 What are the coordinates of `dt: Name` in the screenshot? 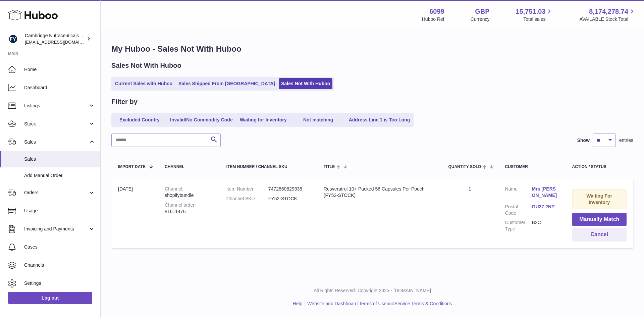 It's located at (519, 193).